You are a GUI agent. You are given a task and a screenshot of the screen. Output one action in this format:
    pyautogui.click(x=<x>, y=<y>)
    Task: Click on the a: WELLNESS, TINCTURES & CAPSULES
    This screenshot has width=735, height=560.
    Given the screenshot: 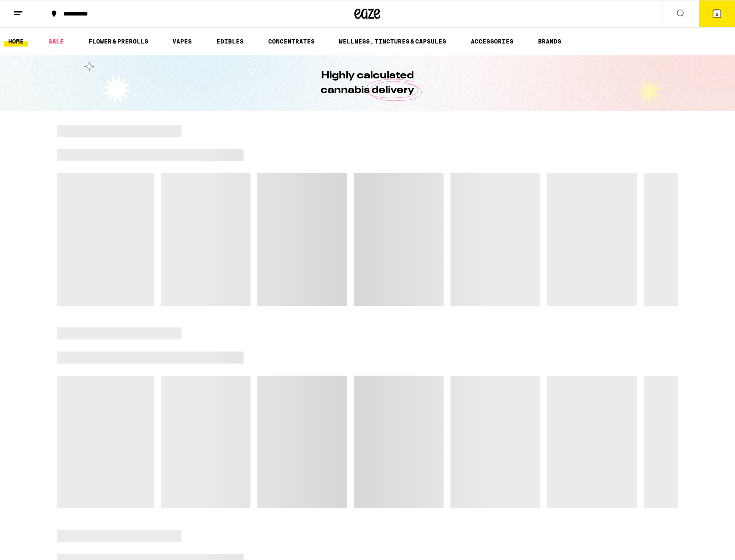 What is the action you would take?
    pyautogui.click(x=392, y=41)
    